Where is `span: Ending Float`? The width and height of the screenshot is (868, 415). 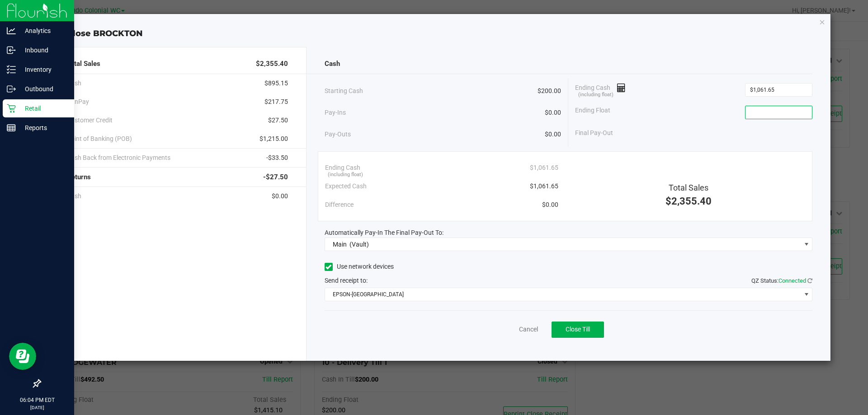 span: Ending Float is located at coordinates (593, 112).